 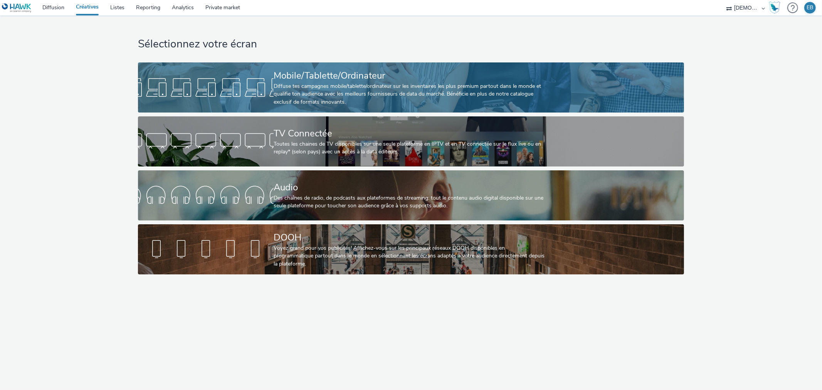 What do you see at coordinates (776, 8) in the screenshot?
I see `a: Hawk Academy` at bounding box center [776, 8].